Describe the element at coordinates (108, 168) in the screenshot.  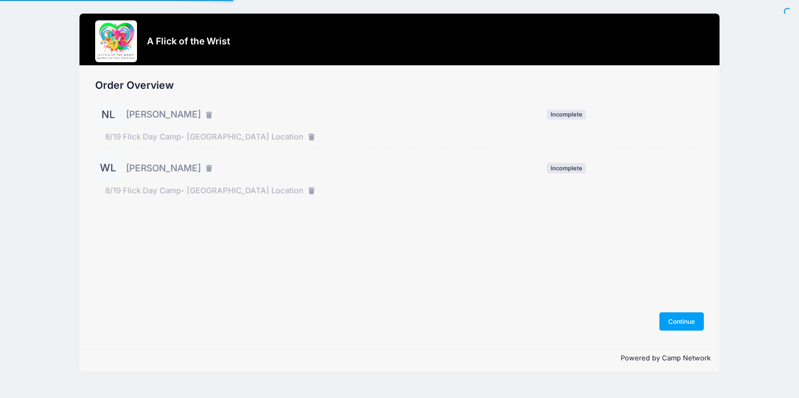
I see `div: WL` at that location.